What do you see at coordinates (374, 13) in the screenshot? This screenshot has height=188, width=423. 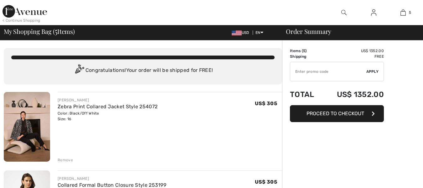 I see `img: My Info` at bounding box center [374, 13].